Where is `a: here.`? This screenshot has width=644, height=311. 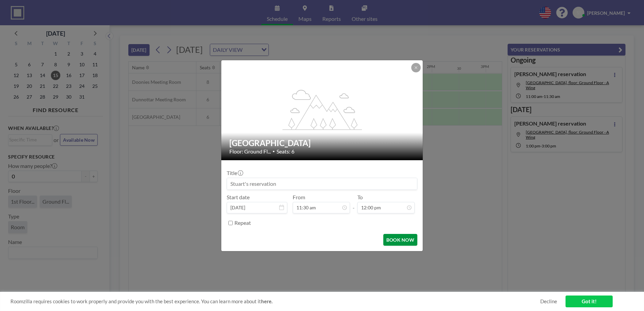 a: here. is located at coordinates (267, 302).